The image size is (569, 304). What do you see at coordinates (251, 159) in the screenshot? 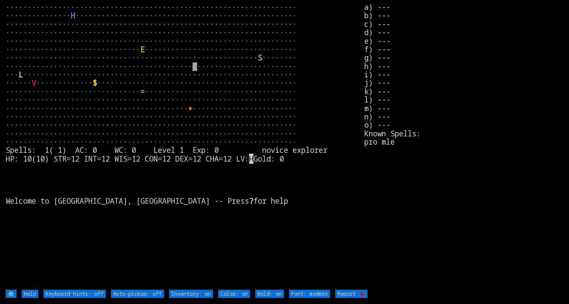
I see `mark: H` at bounding box center [251, 159].